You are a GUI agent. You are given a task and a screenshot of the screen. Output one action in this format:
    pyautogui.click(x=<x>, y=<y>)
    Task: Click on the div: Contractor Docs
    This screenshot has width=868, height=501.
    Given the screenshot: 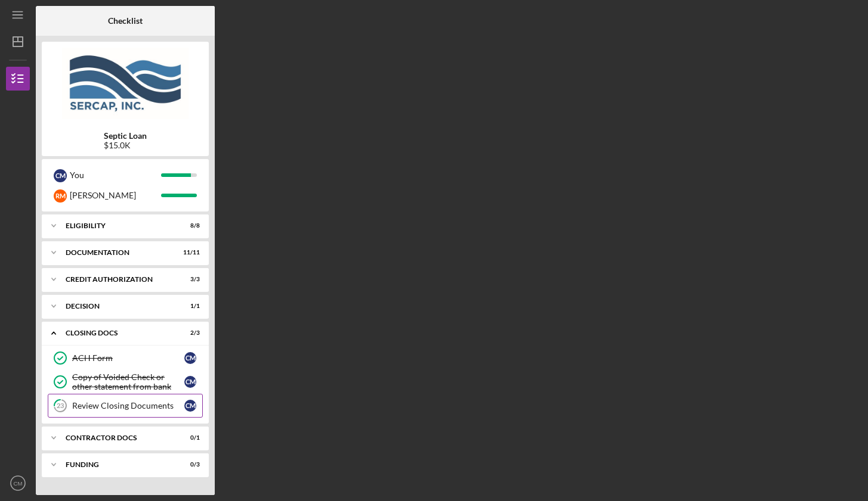 What is the action you would take?
    pyautogui.click(x=118, y=438)
    